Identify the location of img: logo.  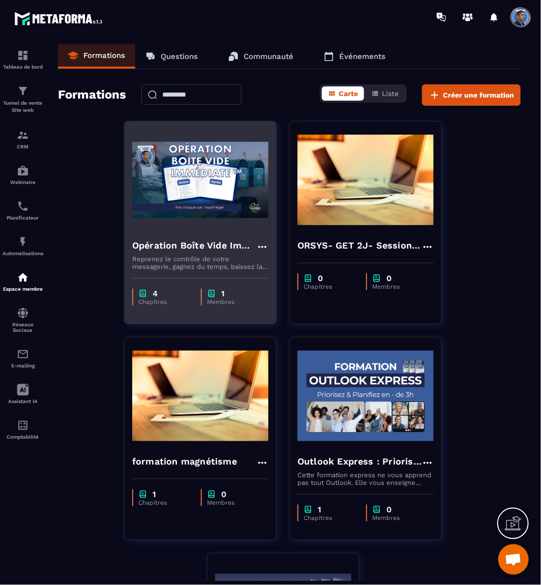
(60, 18).